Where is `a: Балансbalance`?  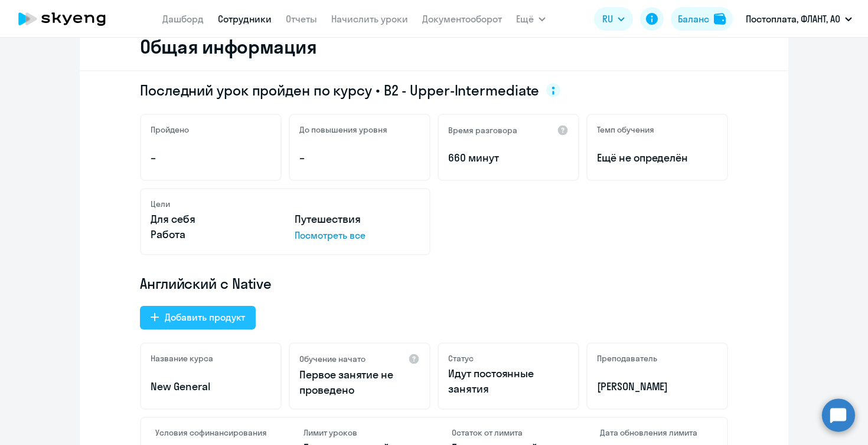
a: Балансbalance is located at coordinates (701, 19).